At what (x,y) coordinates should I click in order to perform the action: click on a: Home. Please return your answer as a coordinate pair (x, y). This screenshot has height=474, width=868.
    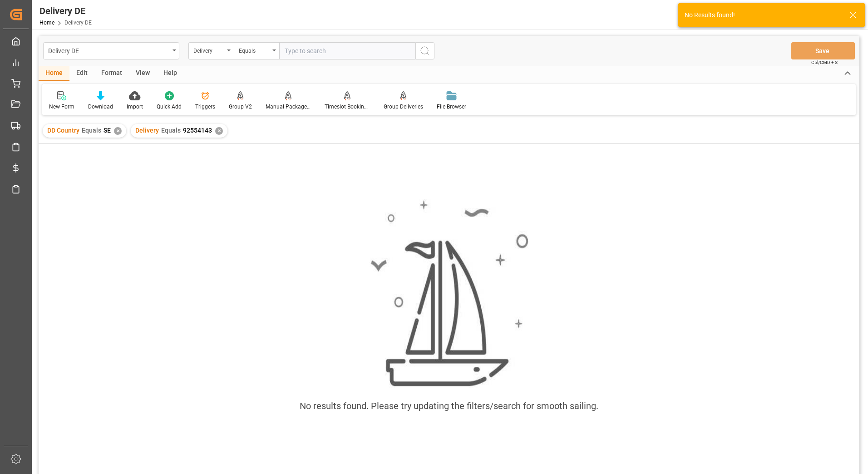
    Looking at the image, I should click on (46, 23).